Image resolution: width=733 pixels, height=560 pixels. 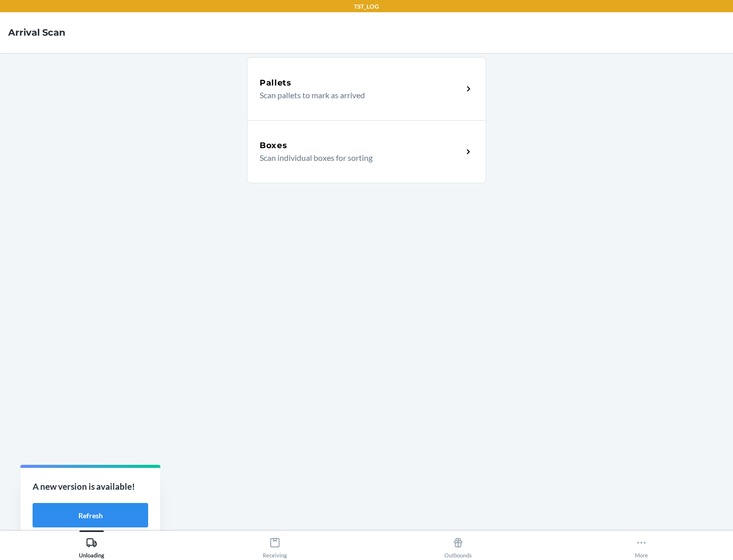 What do you see at coordinates (458, 545) in the screenshot?
I see `div: Outbounds` at bounding box center [458, 545].